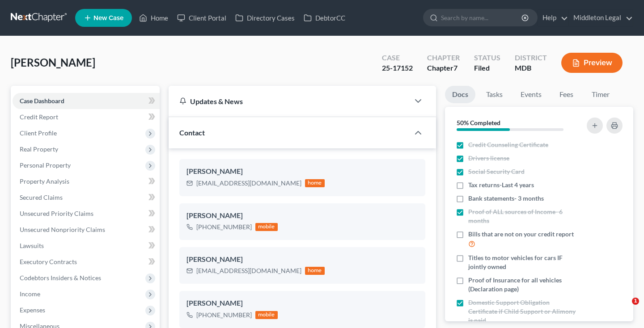  Describe the element at coordinates (497, 172) in the screenshot. I see `span: Social Security Card` at that location.